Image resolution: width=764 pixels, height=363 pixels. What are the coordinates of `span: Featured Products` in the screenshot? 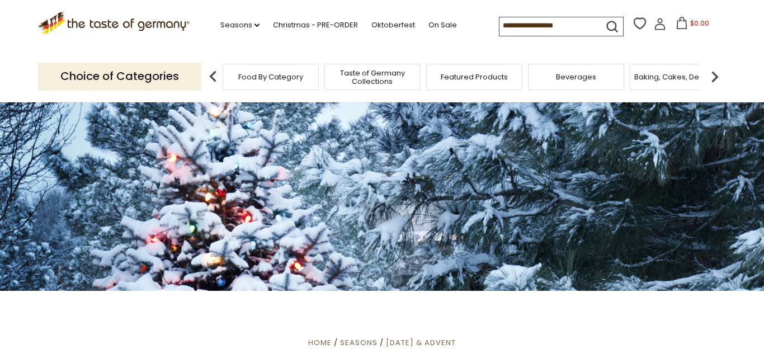 It's located at (474, 77).